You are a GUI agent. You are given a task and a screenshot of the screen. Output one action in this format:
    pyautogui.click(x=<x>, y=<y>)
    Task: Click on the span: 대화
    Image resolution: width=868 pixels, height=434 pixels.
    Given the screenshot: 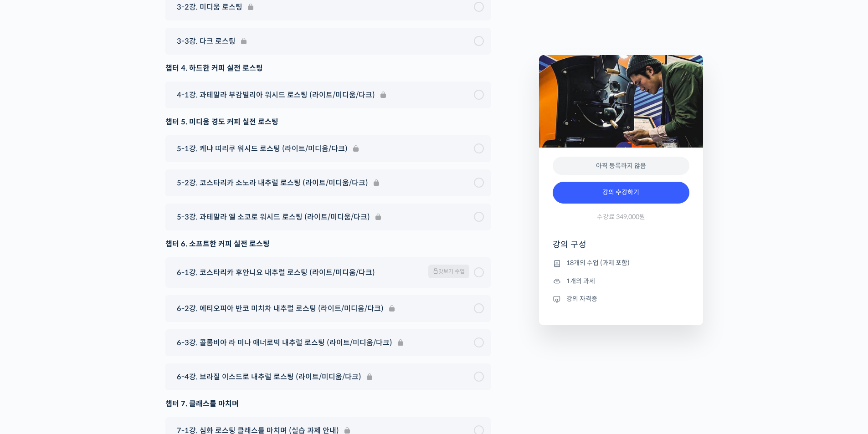 What is the action you would take?
    pyautogui.click(x=89, y=306)
    